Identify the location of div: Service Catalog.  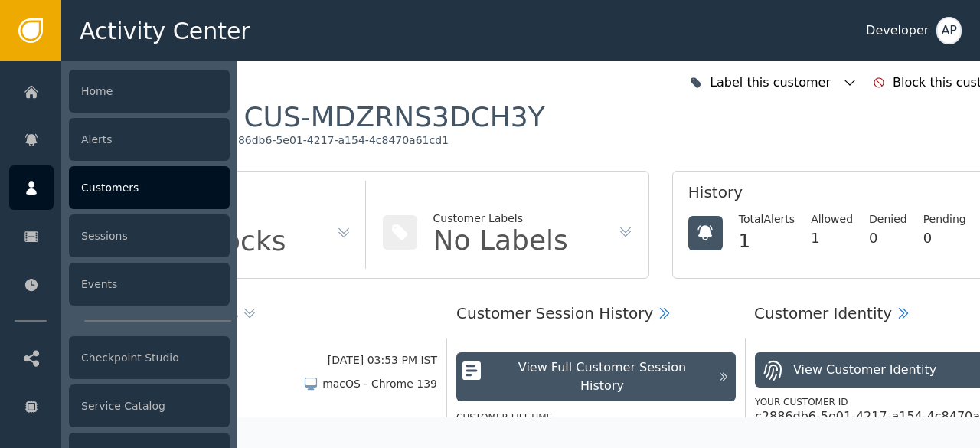
(149, 406).